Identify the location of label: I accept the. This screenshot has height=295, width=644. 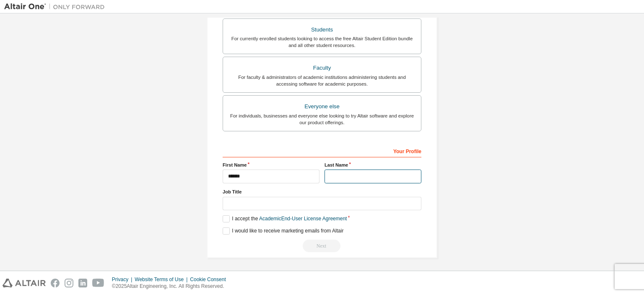
(285, 218).